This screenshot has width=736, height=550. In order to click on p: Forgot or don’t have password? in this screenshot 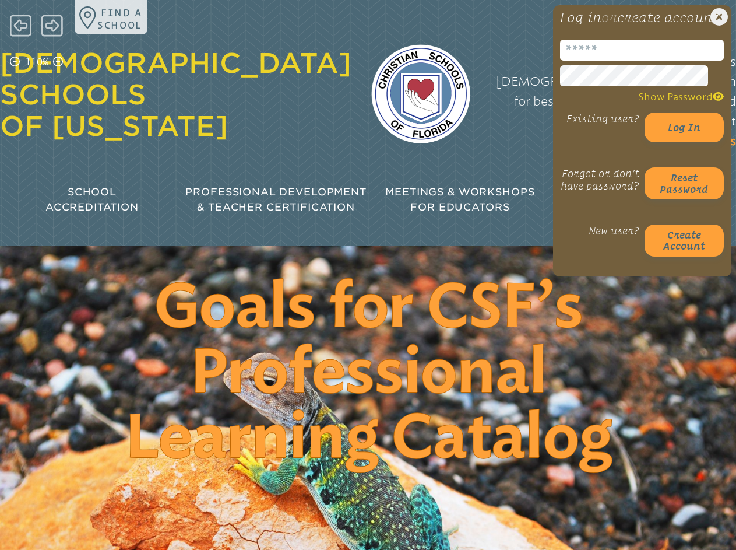, I will do `click(600, 180)`.